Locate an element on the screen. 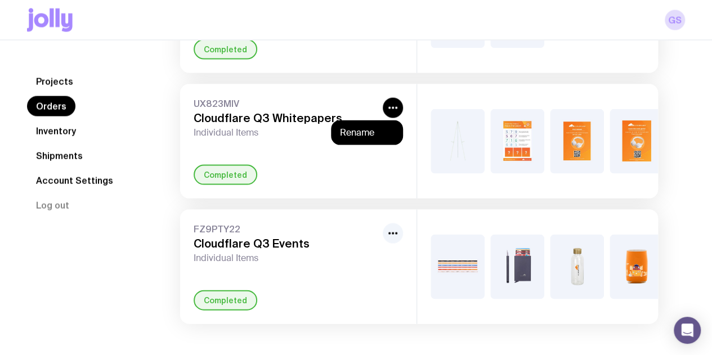 This screenshot has width=712, height=355. a: Account Settings is located at coordinates (74, 181).